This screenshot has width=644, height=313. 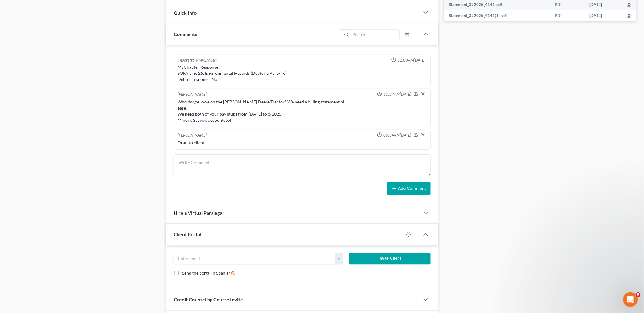 I want to click on div: MyChapter Response: SOFA Line 26: Environmental Hazards (Debtor a Party To) Debtor response: No, so click(x=302, y=73).